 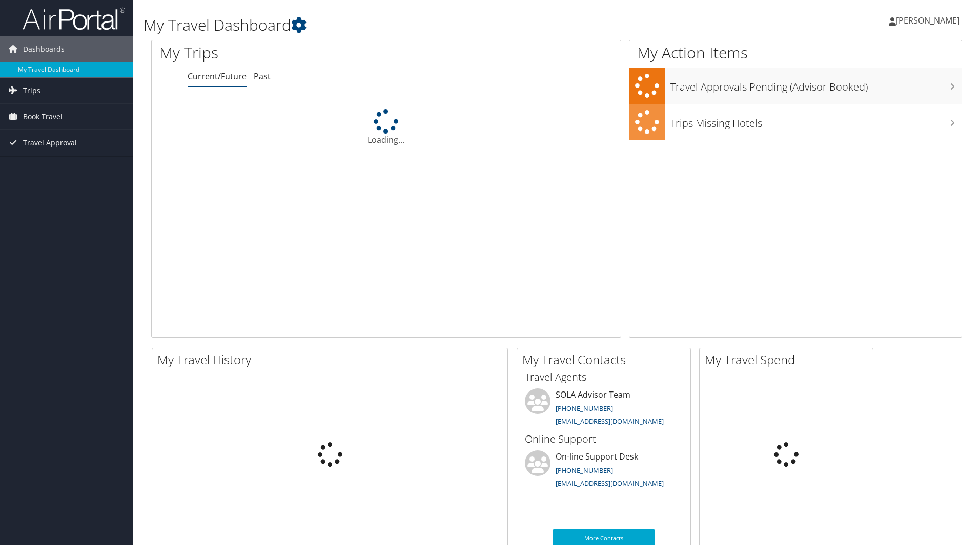 What do you see at coordinates (50, 143) in the screenshot?
I see `span: Travel Approval` at bounding box center [50, 143].